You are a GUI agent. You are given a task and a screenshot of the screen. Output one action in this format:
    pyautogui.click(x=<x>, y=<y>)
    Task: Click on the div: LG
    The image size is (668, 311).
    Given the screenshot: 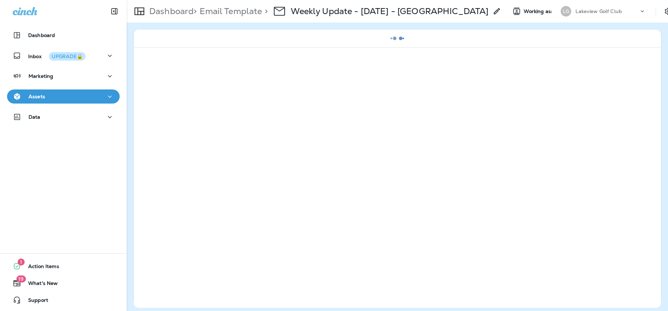 What is the action you would take?
    pyautogui.click(x=566, y=11)
    